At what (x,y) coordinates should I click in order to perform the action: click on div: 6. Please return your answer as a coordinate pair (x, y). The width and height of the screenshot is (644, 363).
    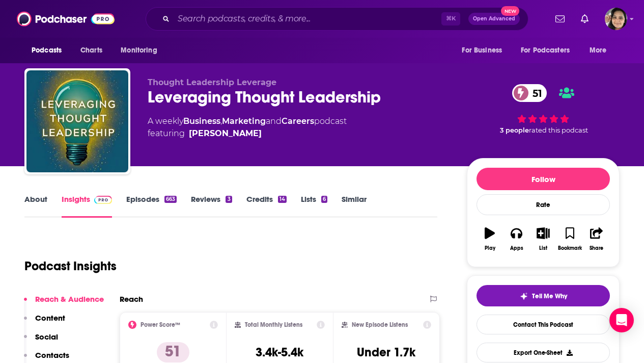
    Looking at the image, I should click on (325, 199).